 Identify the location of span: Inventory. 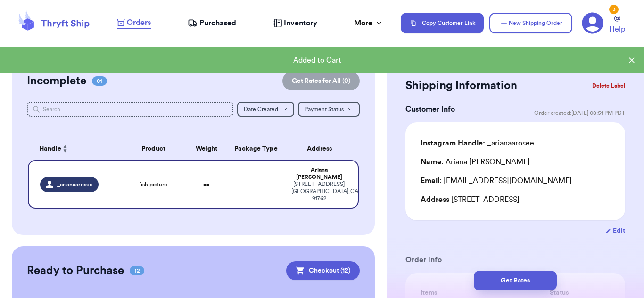
(300, 23).